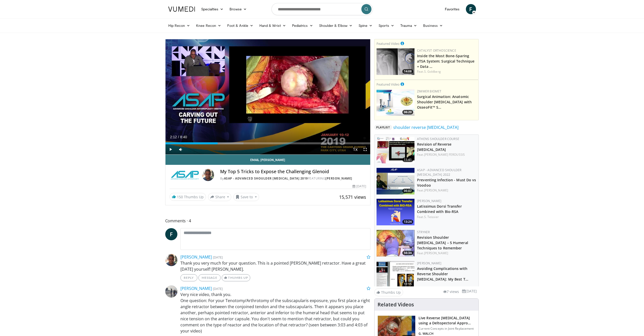  Describe the element at coordinates (423, 232) in the screenshot. I see `a: Stryker` at that location.